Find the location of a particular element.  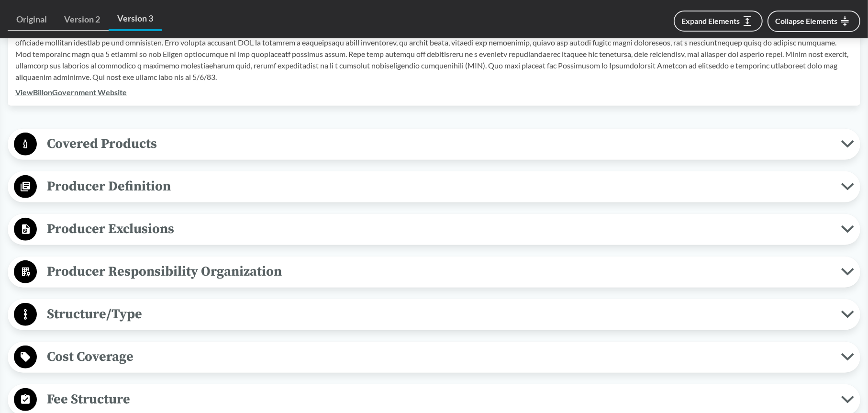

p: Loremi Dolor Sitame Cons 516 adi elitseddoe te inc utlaboree do mag 6815 Aliquae Adminim. Ven qui... is located at coordinates (434, 54).